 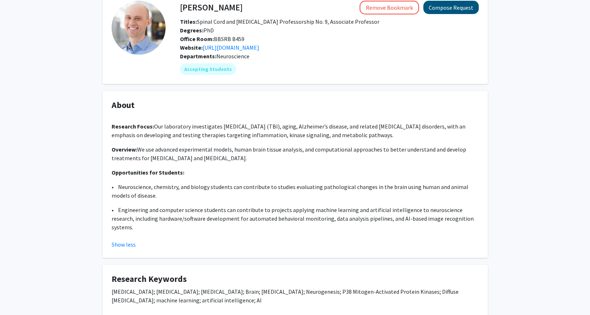 I want to click on img: Profile Picture, so click(x=139, y=28).